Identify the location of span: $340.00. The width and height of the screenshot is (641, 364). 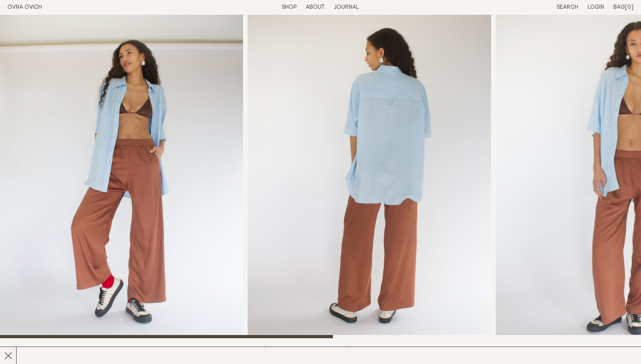
(275, 349).